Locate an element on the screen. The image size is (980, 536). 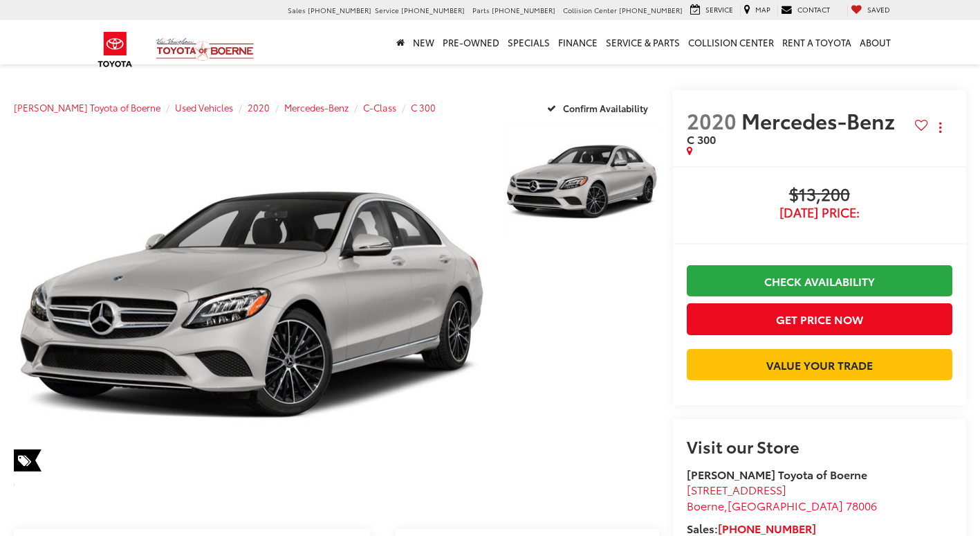
a: Service & Parts: Opens in a new tab is located at coordinates (642, 42).